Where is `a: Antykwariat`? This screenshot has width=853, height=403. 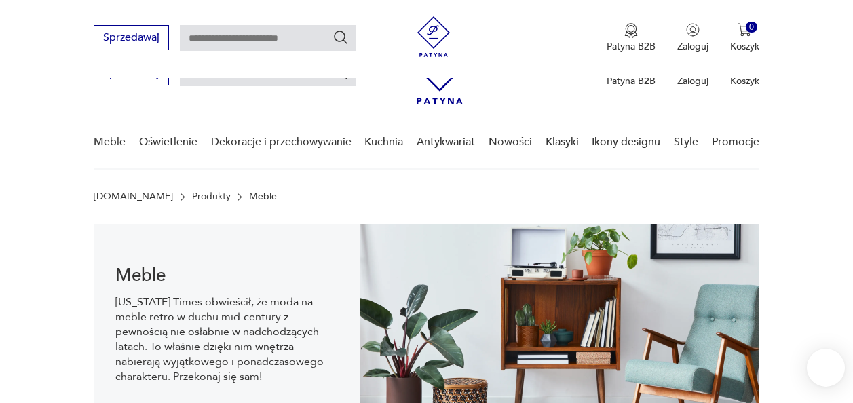
a: Antykwariat is located at coordinates (446, 142).